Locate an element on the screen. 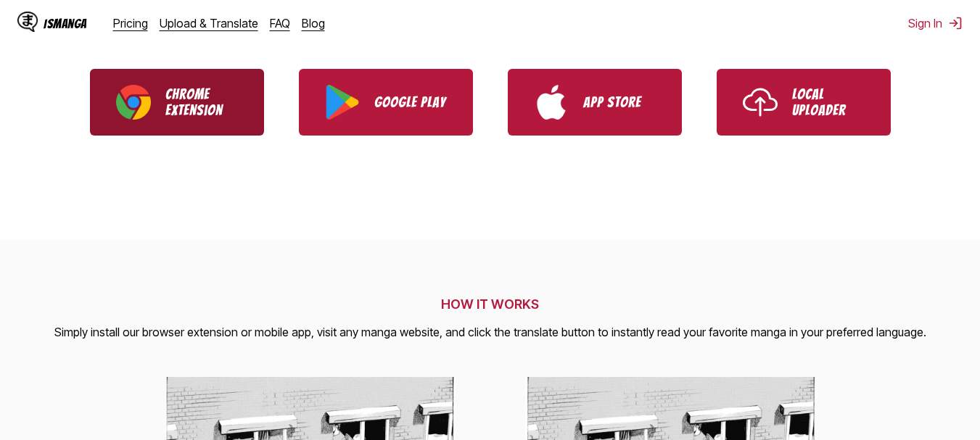 This screenshot has width=980, height=440. a: Download IsManga from App Store is located at coordinates (595, 103).